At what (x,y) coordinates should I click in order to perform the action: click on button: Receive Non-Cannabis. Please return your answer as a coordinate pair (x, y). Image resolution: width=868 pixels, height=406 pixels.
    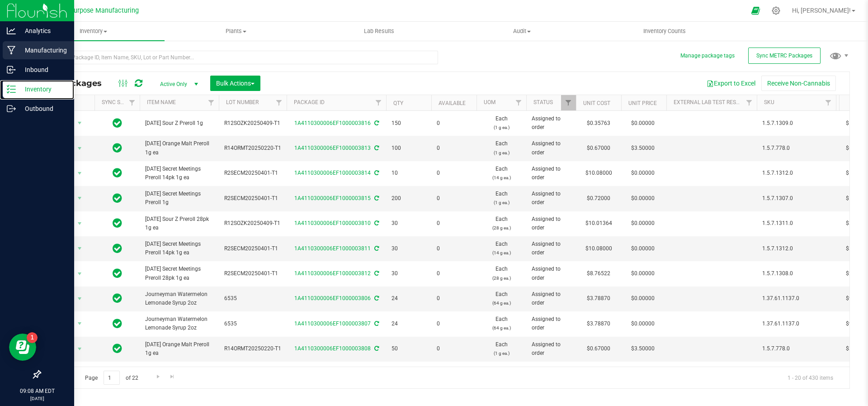
    Looking at the image, I should click on (799, 83).